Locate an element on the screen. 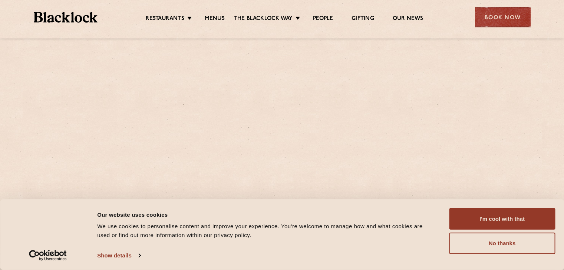  a: Menus is located at coordinates (215, 19).